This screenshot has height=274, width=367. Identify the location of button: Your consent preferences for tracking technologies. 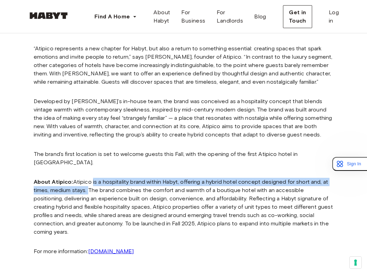
(356, 263).